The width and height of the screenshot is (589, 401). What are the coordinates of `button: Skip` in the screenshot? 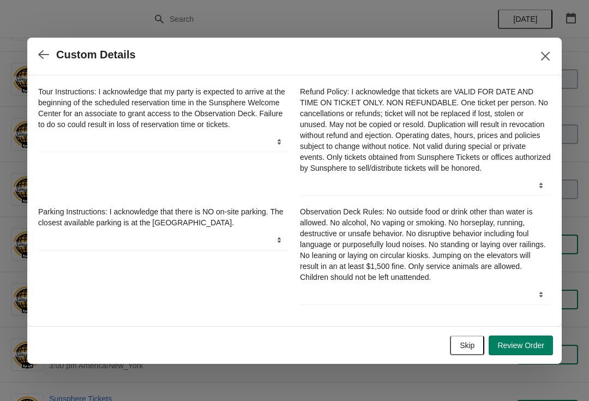 It's located at (467, 345).